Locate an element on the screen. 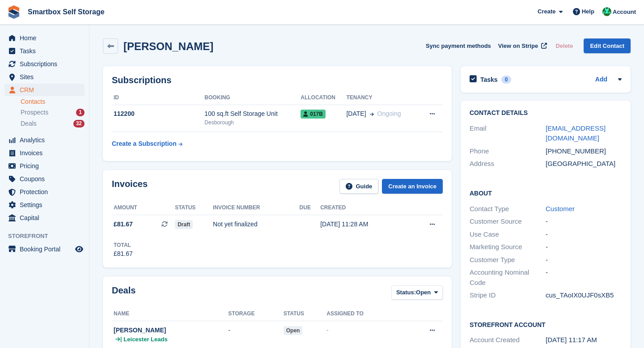 This screenshot has width=644, height=348. div: Accounting Nominal Code is located at coordinates (508, 277).